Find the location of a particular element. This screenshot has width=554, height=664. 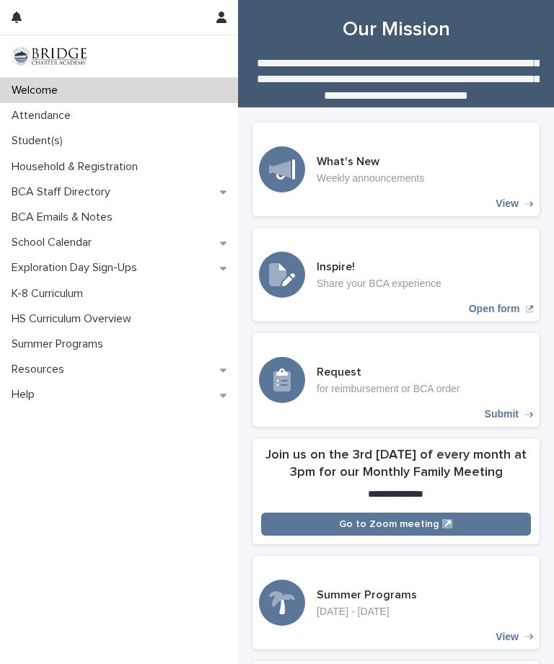

a: Open form is located at coordinates (396, 275).